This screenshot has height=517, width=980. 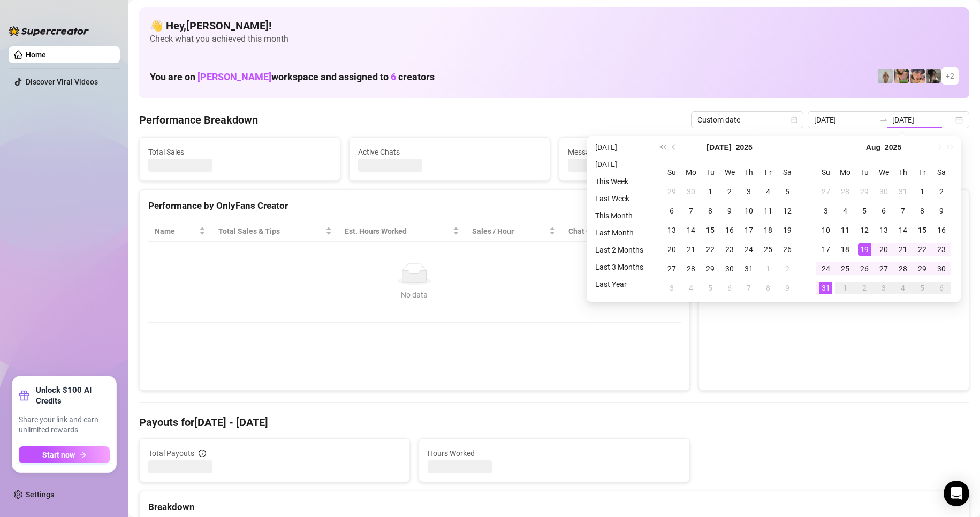 What do you see at coordinates (660, 152) in the screenshot?
I see `span: Messages Sent` at bounding box center [660, 152].